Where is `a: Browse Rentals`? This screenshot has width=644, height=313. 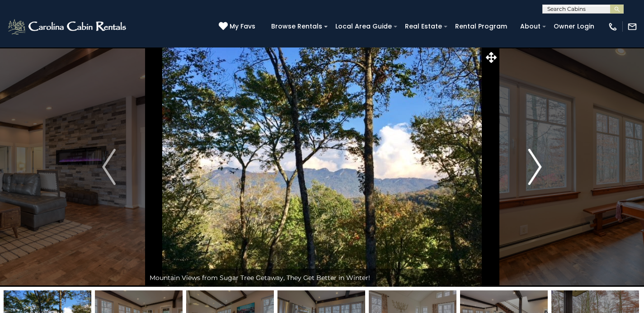 a: Browse Rentals is located at coordinates (297, 26).